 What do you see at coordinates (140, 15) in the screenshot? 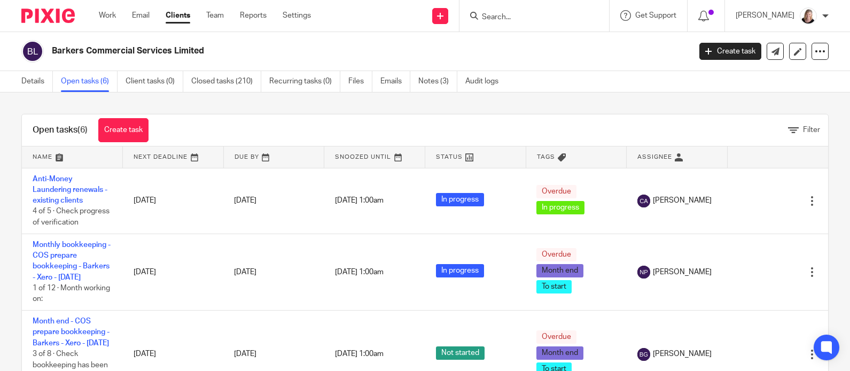
I see `a: Email` at bounding box center [140, 15].